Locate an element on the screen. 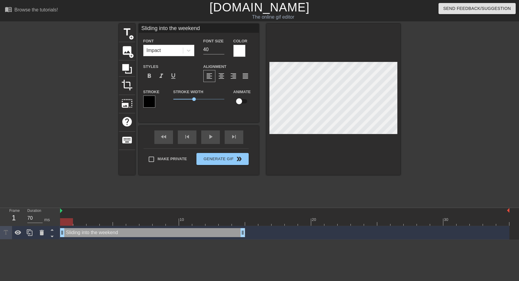 The height and width of the screenshot is (281, 519). span: help is located at coordinates (127, 122).